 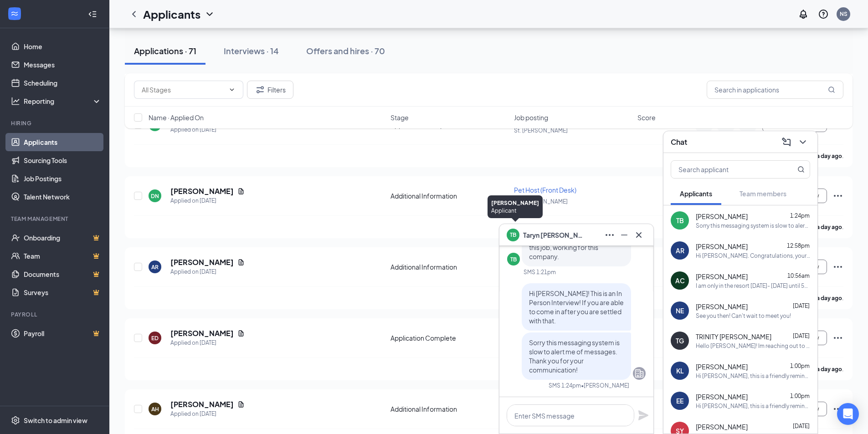 What do you see at coordinates (134, 14) in the screenshot?
I see `svg: ChevronLeft` at bounding box center [134, 14].